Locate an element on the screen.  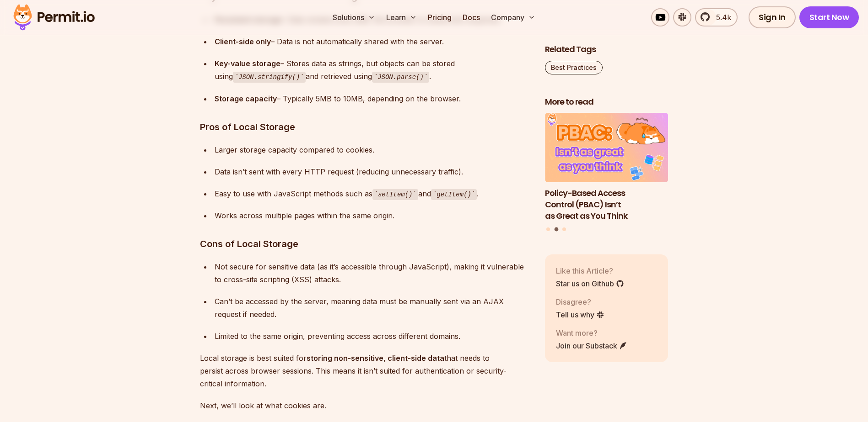
a: Tell us why is located at coordinates (580, 315).